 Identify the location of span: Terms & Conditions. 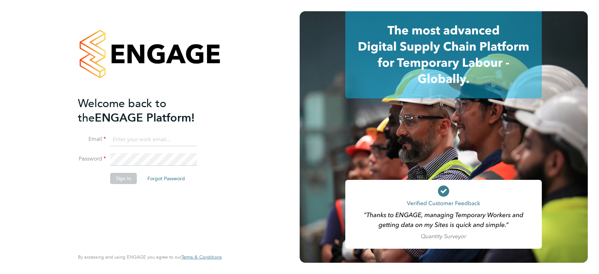
(201, 256).